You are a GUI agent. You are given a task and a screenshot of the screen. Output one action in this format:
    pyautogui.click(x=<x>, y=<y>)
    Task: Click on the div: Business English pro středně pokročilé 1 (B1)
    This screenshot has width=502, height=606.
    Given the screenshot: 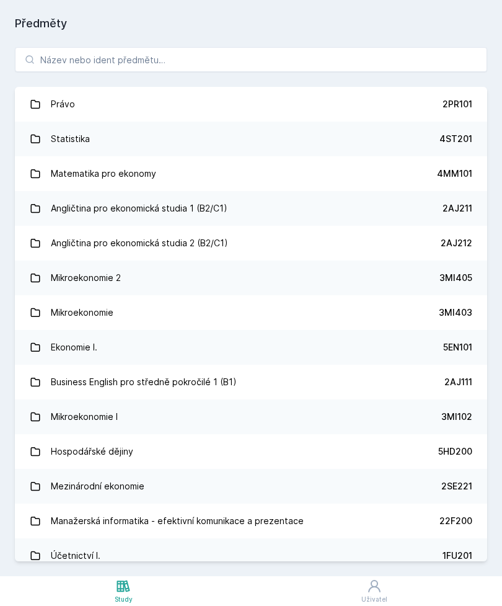 What is the action you would take?
    pyautogui.click(x=144, y=382)
    